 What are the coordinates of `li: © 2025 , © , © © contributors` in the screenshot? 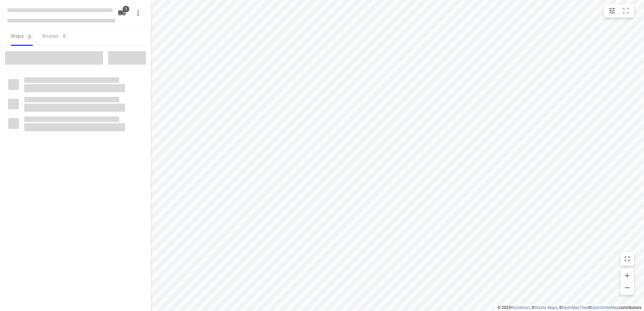 It's located at (569, 308).